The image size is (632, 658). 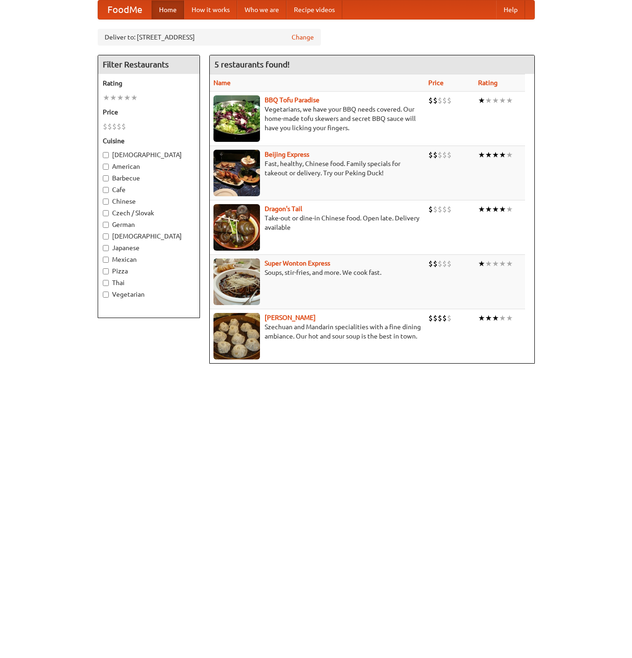 I want to click on a: Name, so click(x=222, y=83).